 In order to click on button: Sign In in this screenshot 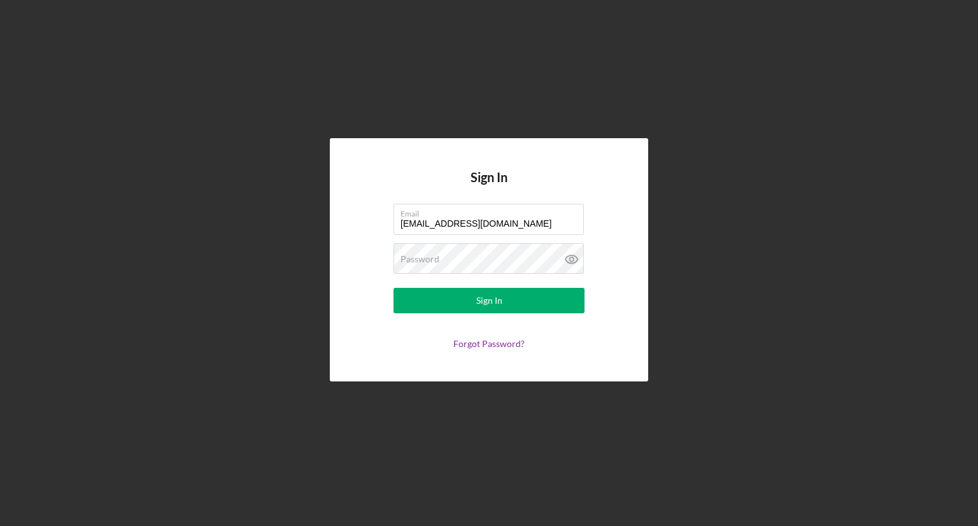, I will do `click(489, 300)`.